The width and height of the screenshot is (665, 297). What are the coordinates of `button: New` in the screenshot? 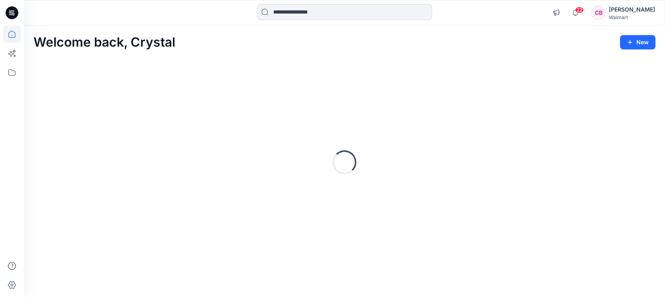 It's located at (637, 42).